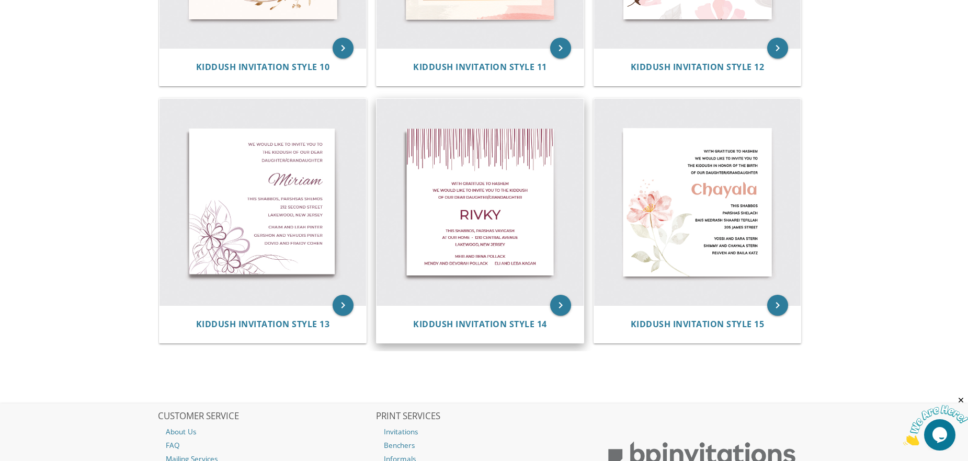 The image size is (968, 461). What do you see at coordinates (266, 417) in the screenshot?
I see `h2: CUSTOMER SERVICE` at bounding box center [266, 417].